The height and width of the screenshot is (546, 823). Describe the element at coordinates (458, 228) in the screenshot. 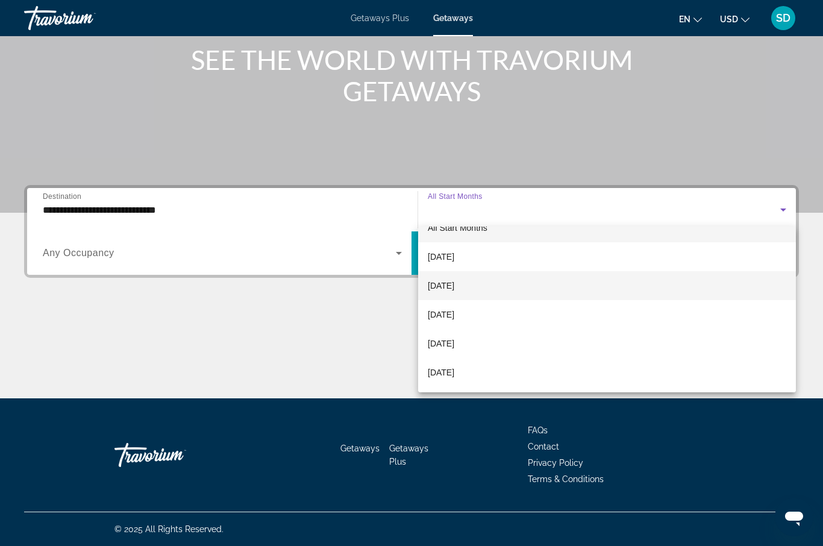

I see `span: All Start Months` at that location.